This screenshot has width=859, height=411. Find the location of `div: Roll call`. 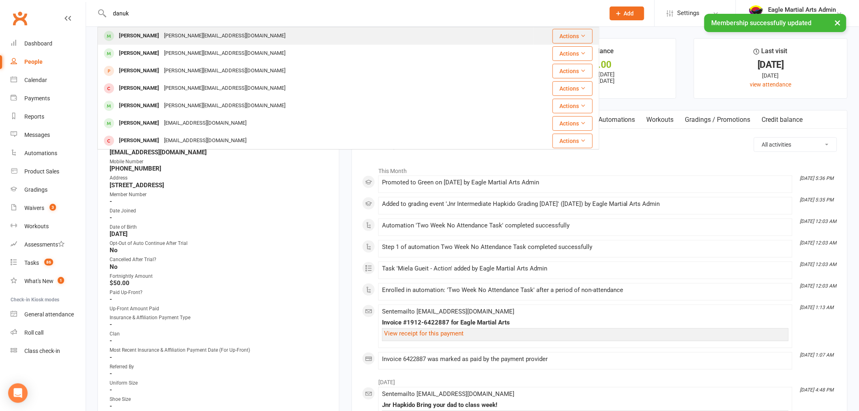

div: Roll call is located at coordinates (34, 333).